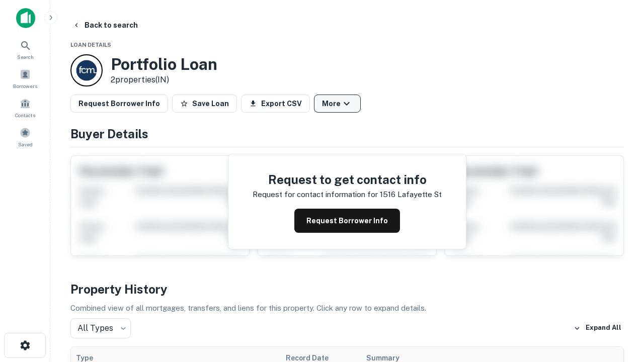 Image resolution: width=644 pixels, height=362 pixels. What do you see at coordinates (25, 145) in the screenshot?
I see `span: Saved` at bounding box center [25, 145].